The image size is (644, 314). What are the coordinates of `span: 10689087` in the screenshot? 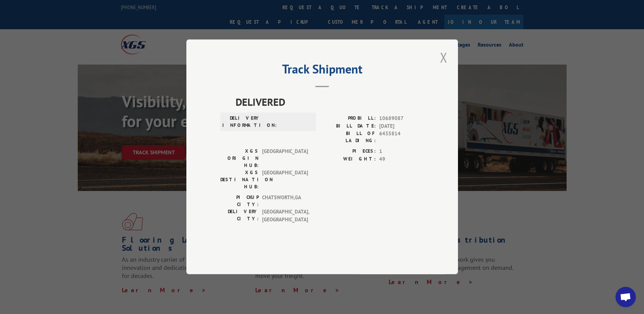 It's located at (401, 119).